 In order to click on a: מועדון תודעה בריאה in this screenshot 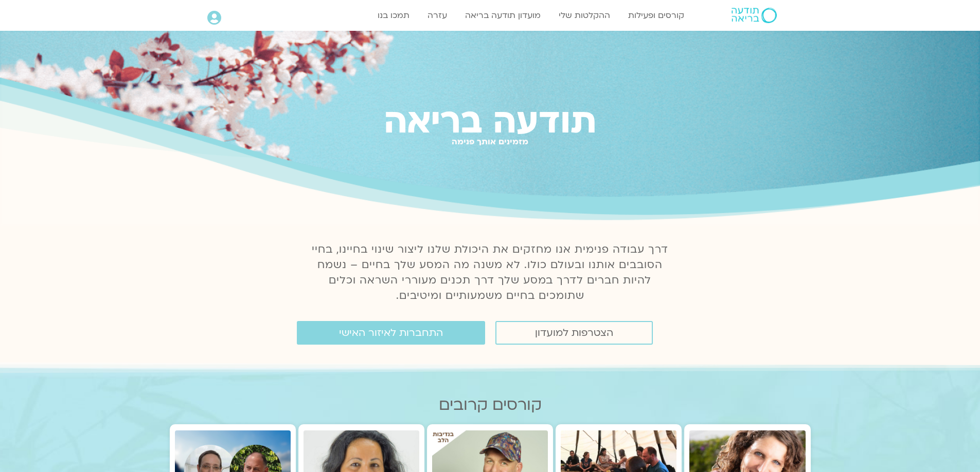, I will do `click(502, 16)`.